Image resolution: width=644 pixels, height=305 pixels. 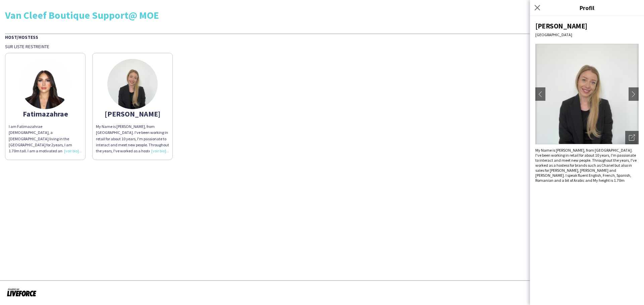 I want to click on div: Sur liste restreinte, so click(x=322, y=47).